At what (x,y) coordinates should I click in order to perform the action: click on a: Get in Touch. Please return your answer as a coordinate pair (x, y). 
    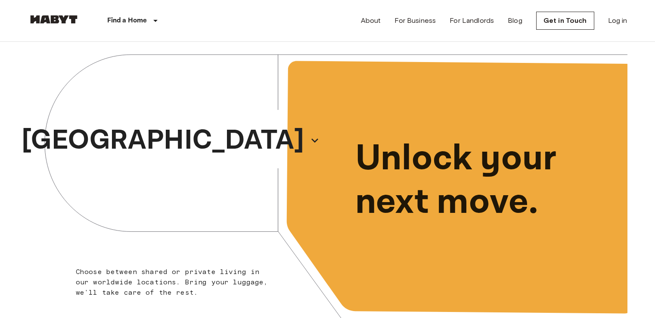
    Looking at the image, I should click on (565, 21).